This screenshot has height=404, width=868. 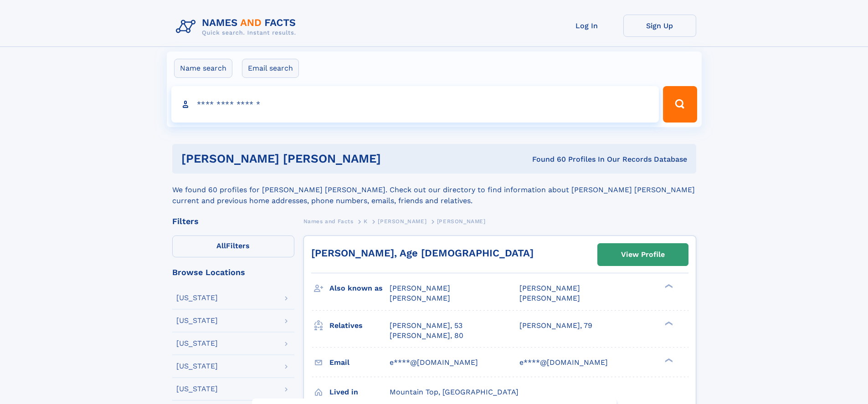 What do you see at coordinates (360, 392) in the screenshot?
I see `h3: Lived in` at bounding box center [360, 392].